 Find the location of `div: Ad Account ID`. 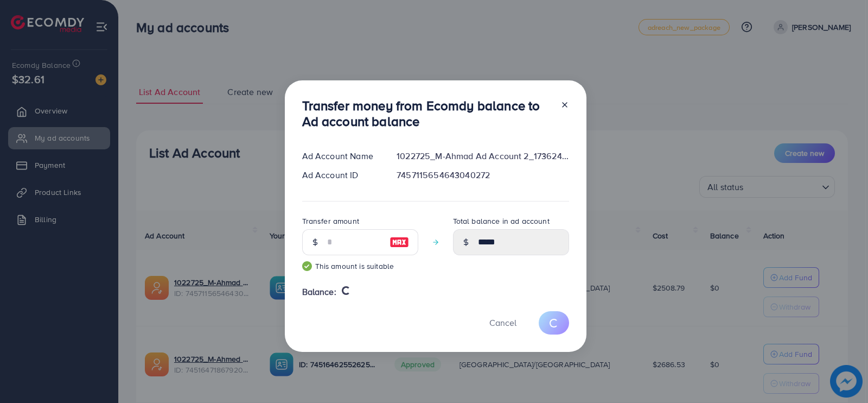

div: Ad Account ID is located at coordinates (341, 175).